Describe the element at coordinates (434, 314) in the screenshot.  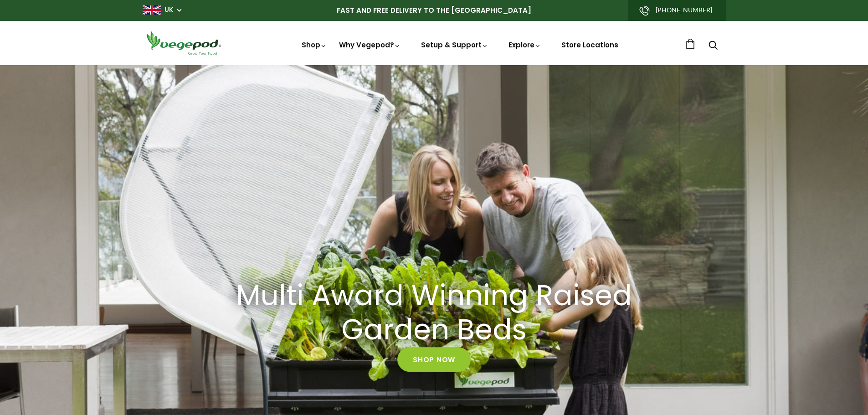
I see `h2: Multi Award Winning Raised Garden Beds` at that location.